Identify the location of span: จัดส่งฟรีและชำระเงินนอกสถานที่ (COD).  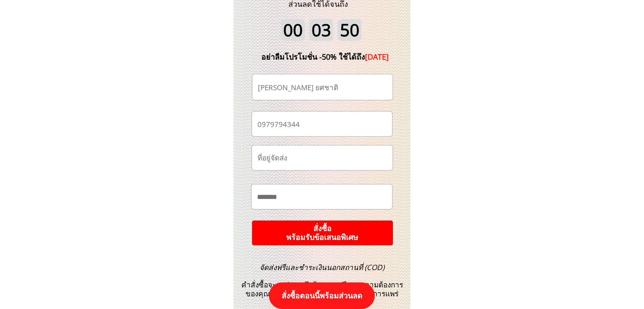
(322, 267).